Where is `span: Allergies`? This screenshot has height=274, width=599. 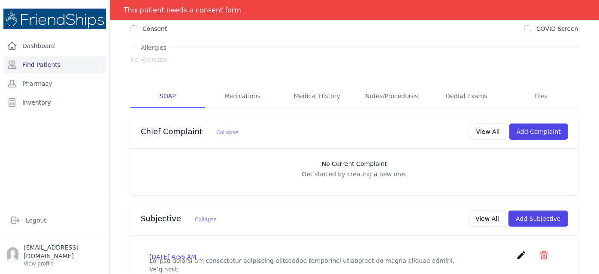
span: Allergies is located at coordinates (154, 48).